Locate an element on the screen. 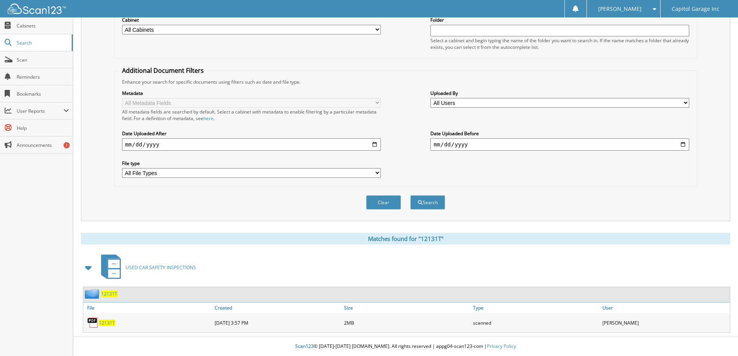  a: File is located at coordinates (148, 308).